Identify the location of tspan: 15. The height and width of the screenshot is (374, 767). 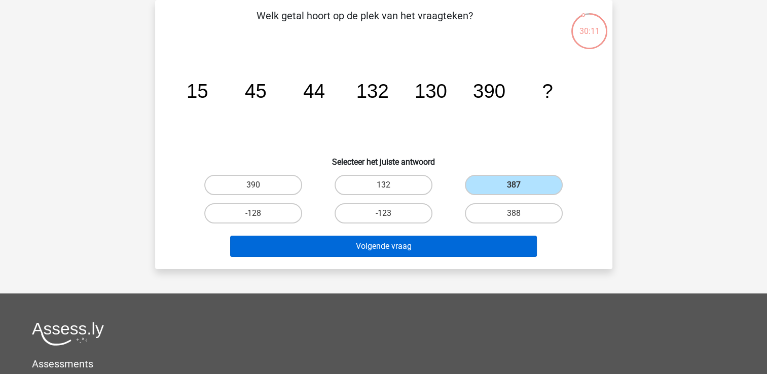
(197, 91).